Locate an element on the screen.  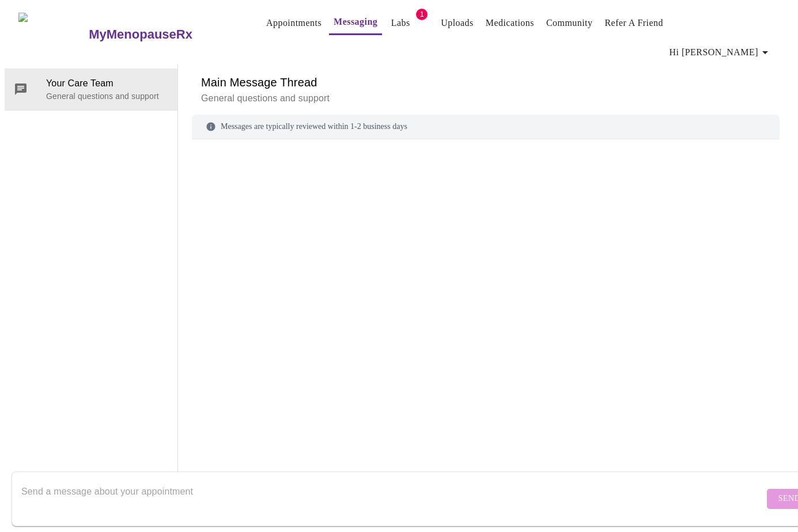
h3: MyMenopauseRx is located at coordinates (140, 34).